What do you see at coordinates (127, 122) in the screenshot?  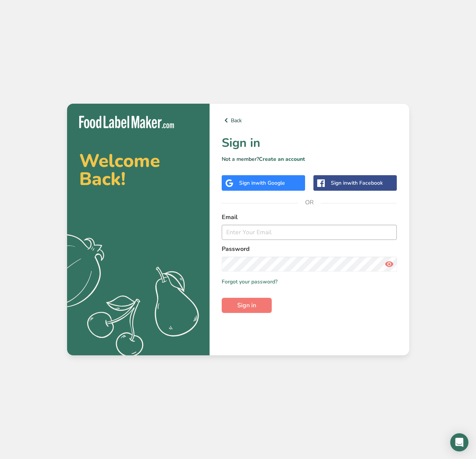 I see `img: Food Label Maker` at bounding box center [127, 122].